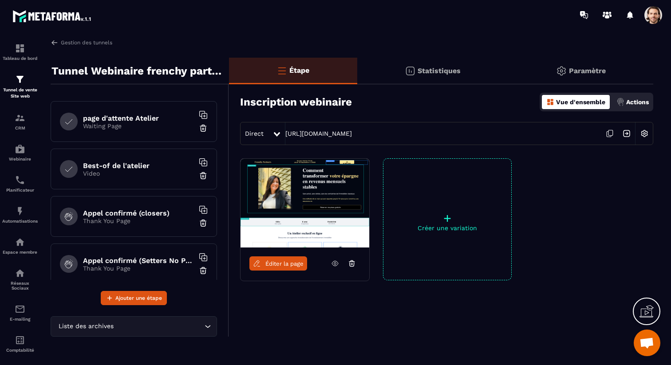 Image resolution: width=671 pixels, height=365 pixels. I want to click on p: Créer une variation, so click(447, 228).